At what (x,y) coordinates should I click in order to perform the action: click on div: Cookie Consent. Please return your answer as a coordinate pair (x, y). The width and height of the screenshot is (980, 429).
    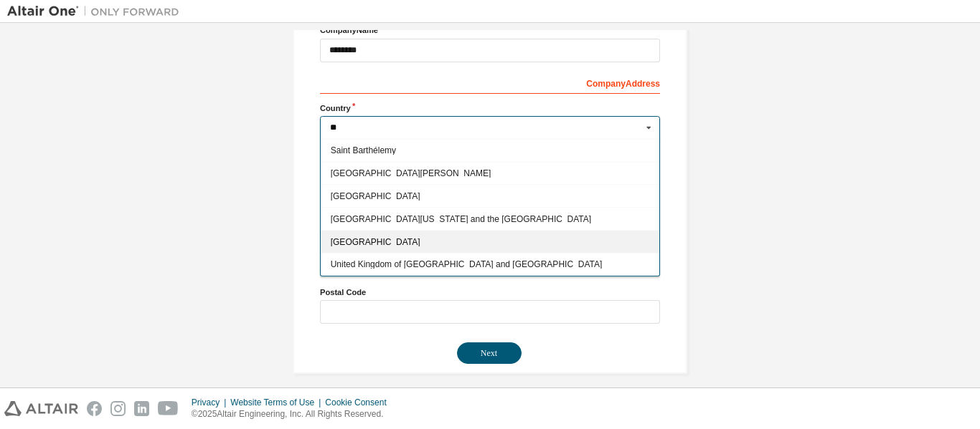
    Looking at the image, I should click on (359, 403).